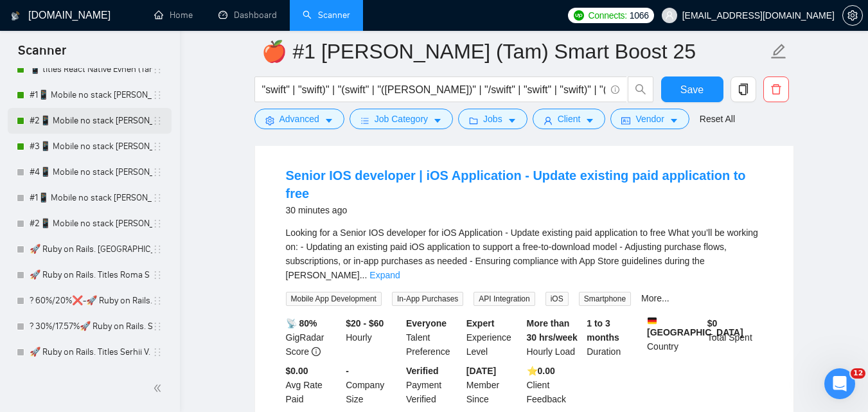 This screenshot has width=868, height=412. What do you see at coordinates (365, 120) in the screenshot?
I see `span: bars` at bounding box center [365, 120].